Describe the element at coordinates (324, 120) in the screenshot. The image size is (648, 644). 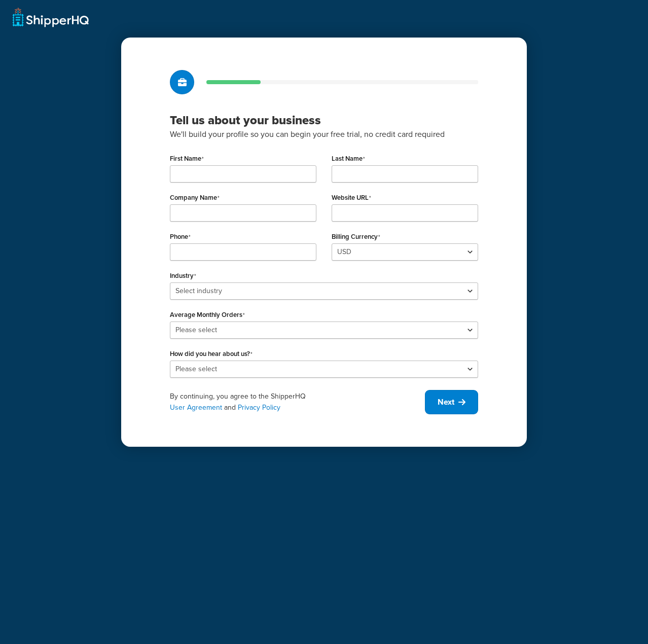
I see `h3: Tell us about your business` at that location.